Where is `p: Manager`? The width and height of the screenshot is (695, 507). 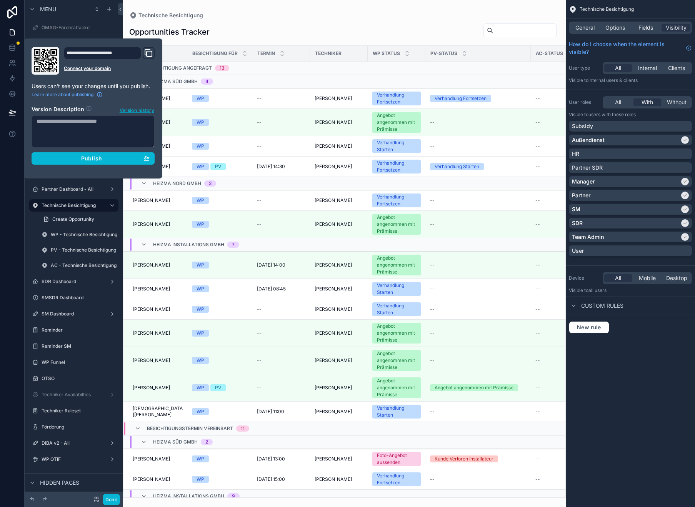 p: Manager is located at coordinates (583, 181).